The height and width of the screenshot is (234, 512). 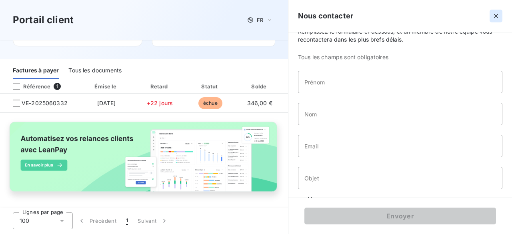 I want to click on span: Tous les champs sont obligatoires, so click(x=400, y=57).